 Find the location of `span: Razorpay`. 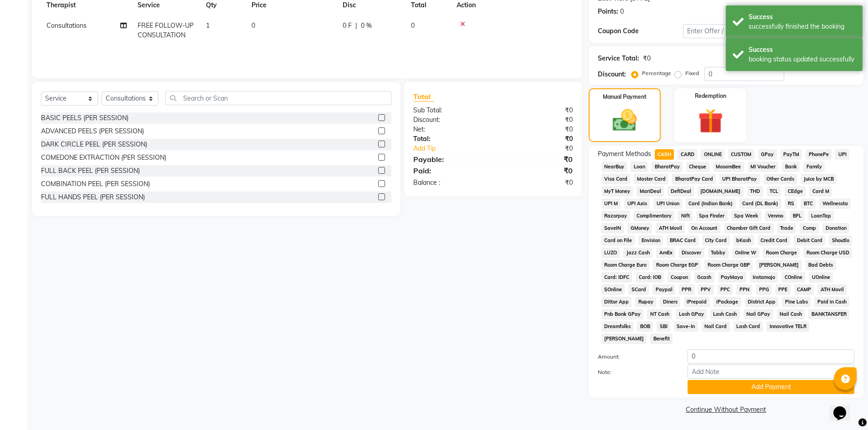

span: Razorpay is located at coordinates (615, 216).